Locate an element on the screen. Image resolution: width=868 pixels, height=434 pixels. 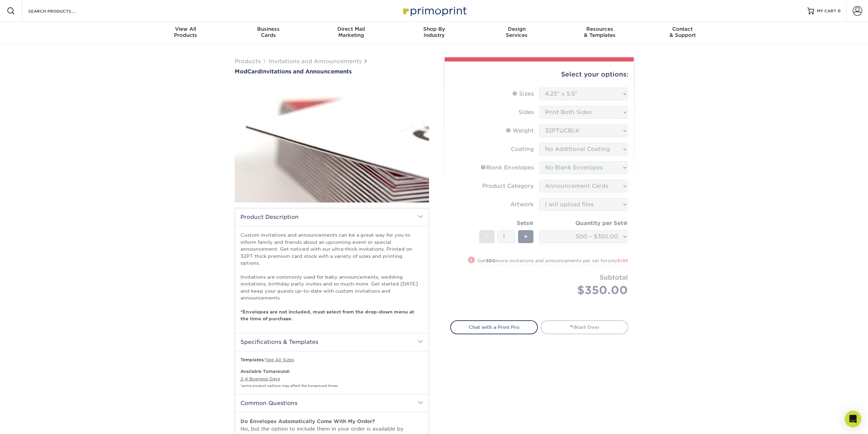
span: ModCard is located at coordinates (247, 71).